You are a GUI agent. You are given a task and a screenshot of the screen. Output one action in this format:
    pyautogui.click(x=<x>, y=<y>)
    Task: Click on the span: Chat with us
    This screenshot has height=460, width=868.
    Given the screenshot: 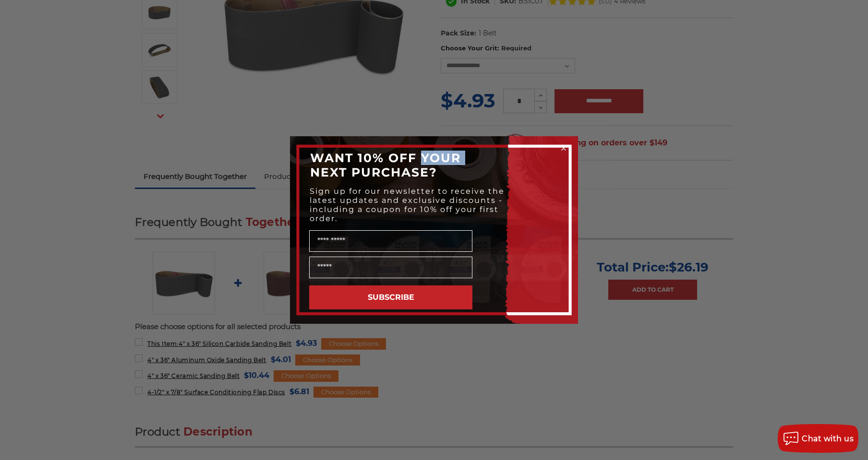 What is the action you would take?
    pyautogui.click(x=827, y=439)
    